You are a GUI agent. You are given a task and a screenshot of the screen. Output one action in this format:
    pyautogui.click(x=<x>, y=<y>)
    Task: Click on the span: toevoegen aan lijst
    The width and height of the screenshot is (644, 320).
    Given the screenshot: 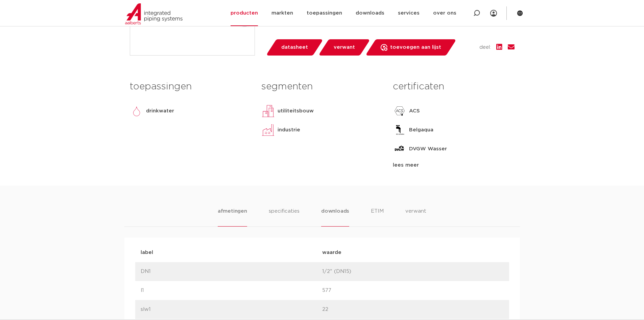 What is the action you would take?
    pyautogui.click(x=416, y=47)
    